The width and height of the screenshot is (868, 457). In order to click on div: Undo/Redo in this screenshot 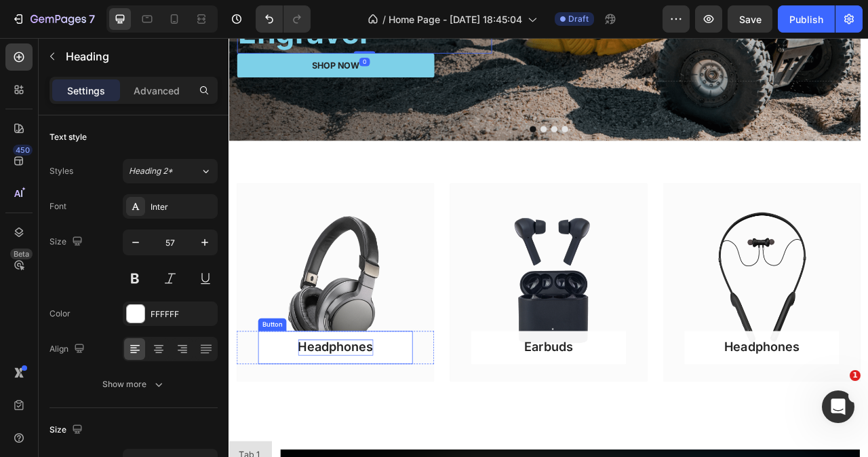, I will do `click(283, 19)`.